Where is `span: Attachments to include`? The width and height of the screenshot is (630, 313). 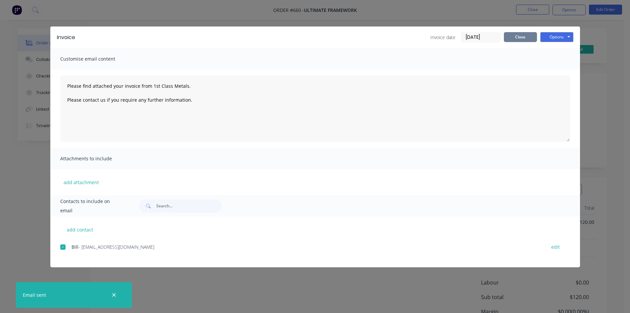
span: Attachments to include is located at coordinates (97, 159).